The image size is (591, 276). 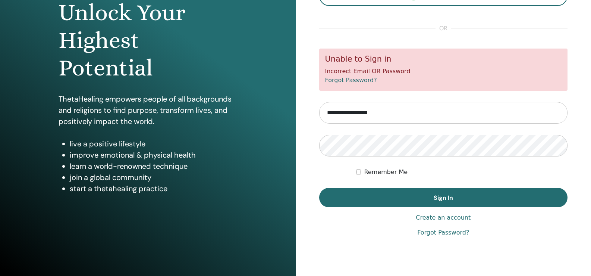 What do you see at coordinates (386, 172) in the screenshot?
I see `label: Remember Me` at bounding box center [386, 172].